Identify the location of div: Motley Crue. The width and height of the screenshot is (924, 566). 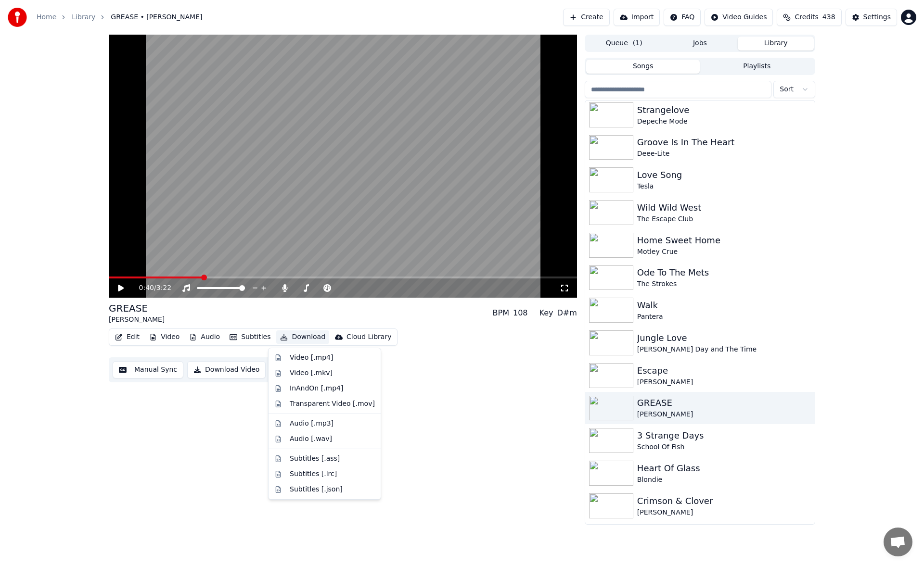
(724, 252).